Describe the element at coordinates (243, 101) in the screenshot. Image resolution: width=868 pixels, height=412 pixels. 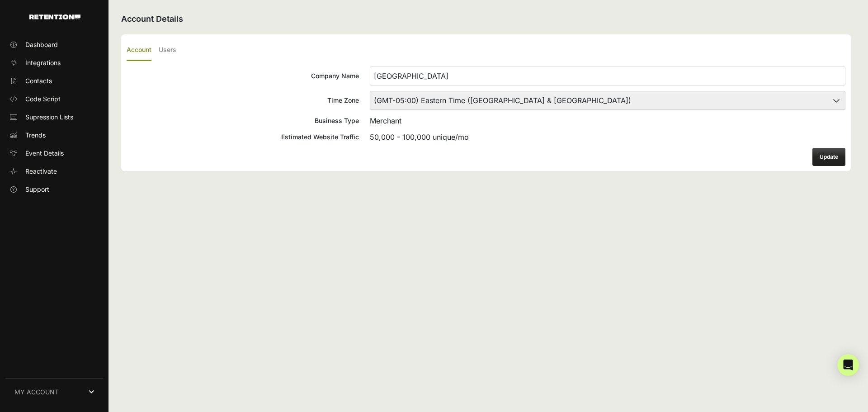
I see `div: Time Zone` at that location.